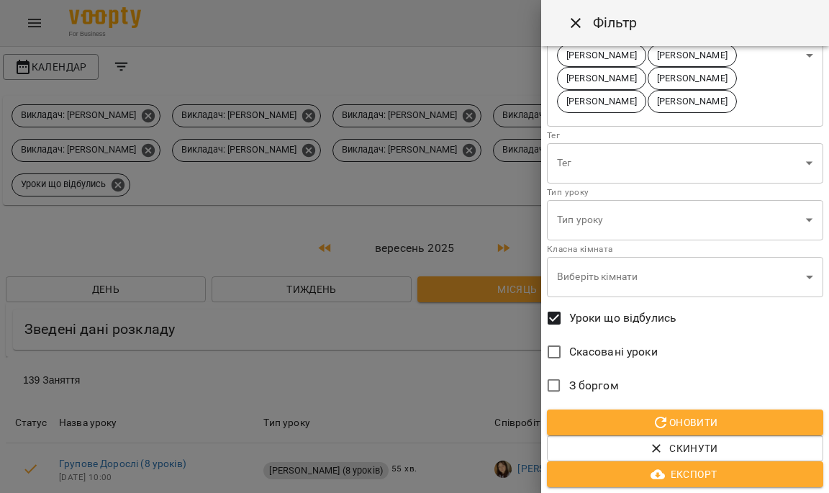 Image resolution: width=829 pixels, height=493 pixels. What do you see at coordinates (594, 386) in the screenshot?
I see `span: З боргом` at bounding box center [594, 386].